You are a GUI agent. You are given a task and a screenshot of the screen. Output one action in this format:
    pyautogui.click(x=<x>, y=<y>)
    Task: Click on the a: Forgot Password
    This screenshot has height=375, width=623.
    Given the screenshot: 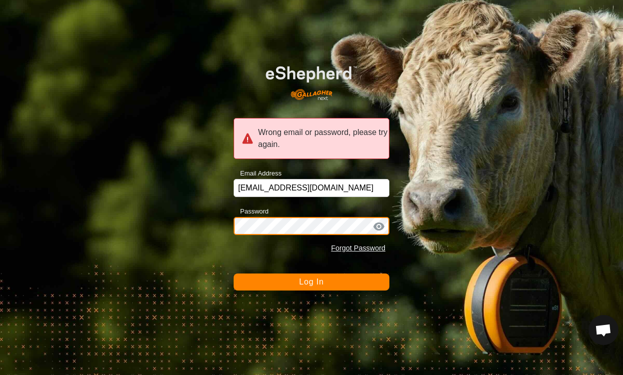 What is the action you would take?
    pyautogui.click(x=358, y=248)
    